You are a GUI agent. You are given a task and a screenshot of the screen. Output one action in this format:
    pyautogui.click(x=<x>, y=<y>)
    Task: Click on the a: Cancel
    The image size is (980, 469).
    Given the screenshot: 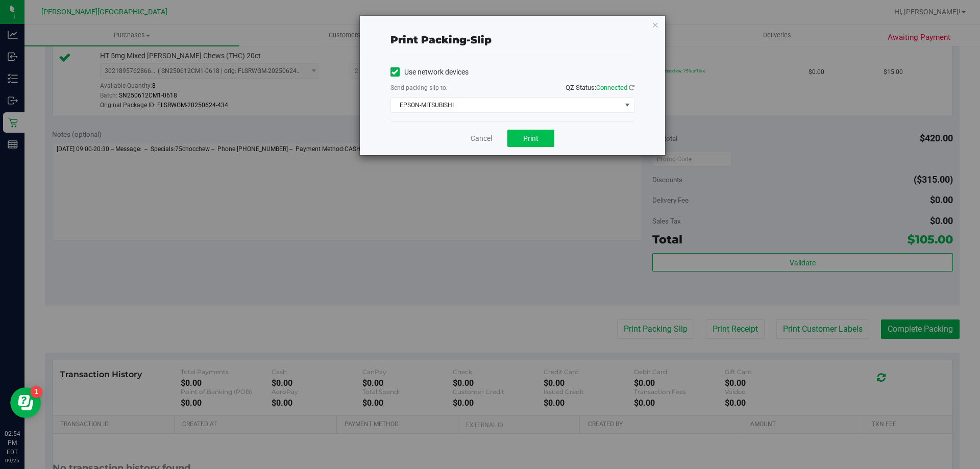 What is the action you would take?
    pyautogui.click(x=482, y=138)
    